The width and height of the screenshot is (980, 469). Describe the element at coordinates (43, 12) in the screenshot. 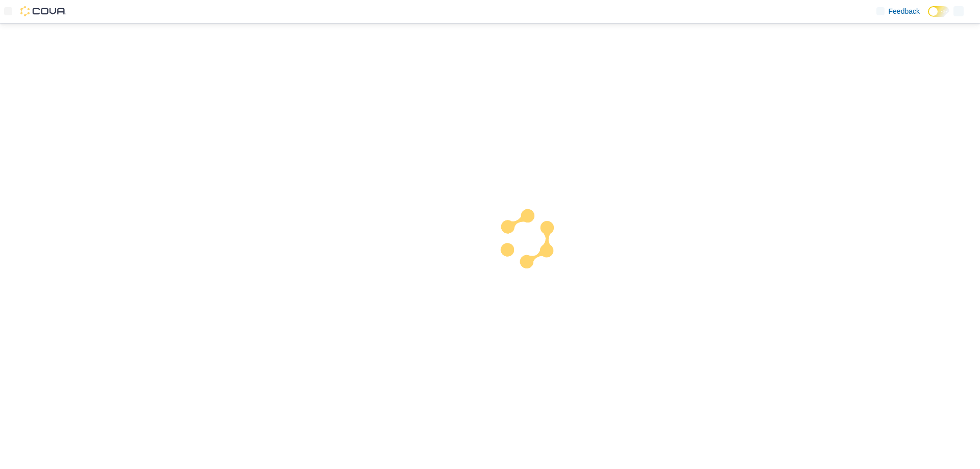

I see `img: Cova` at that location.